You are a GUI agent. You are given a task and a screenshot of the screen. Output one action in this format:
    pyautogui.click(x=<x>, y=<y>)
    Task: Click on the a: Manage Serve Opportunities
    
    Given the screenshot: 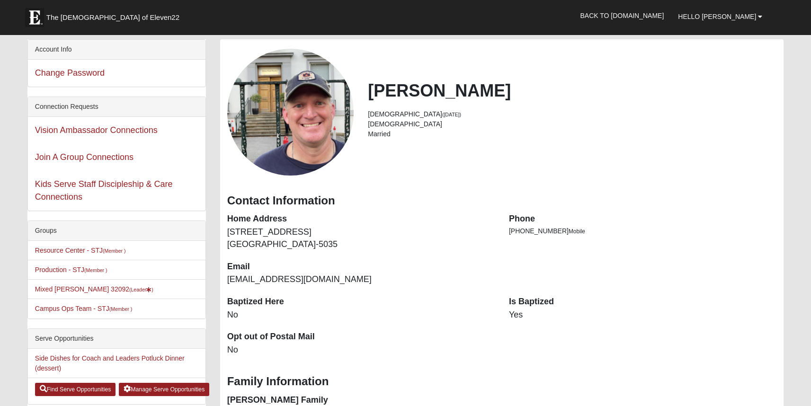 What is the action you would take?
    pyautogui.click(x=164, y=390)
    